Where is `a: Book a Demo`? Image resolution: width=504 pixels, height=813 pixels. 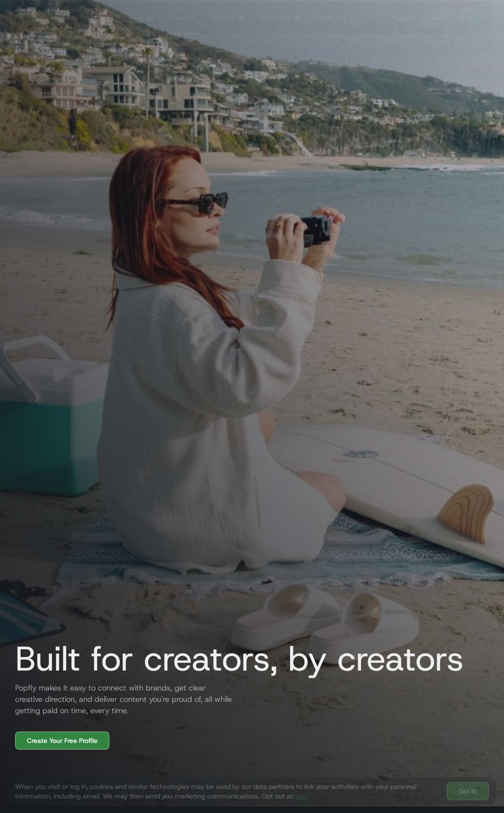 a: Book a Demo is located at coordinates (452, 18).